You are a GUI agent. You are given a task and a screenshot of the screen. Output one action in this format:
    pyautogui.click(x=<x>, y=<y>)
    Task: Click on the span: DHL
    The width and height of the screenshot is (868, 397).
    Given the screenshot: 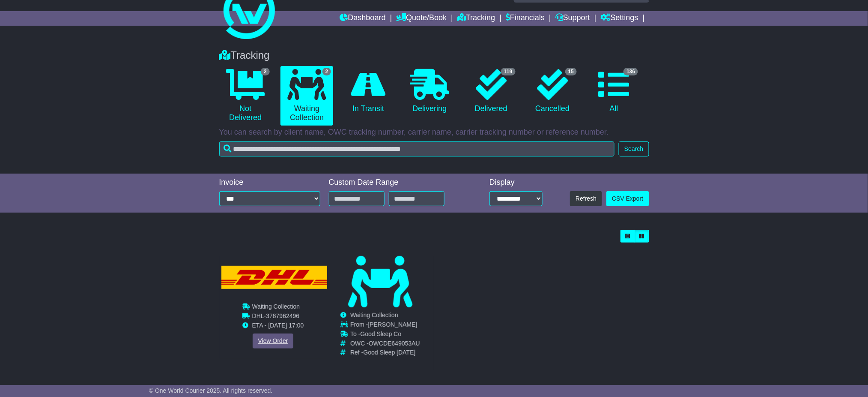 What is the action you would take?
    pyautogui.click(x=258, y=316)
    